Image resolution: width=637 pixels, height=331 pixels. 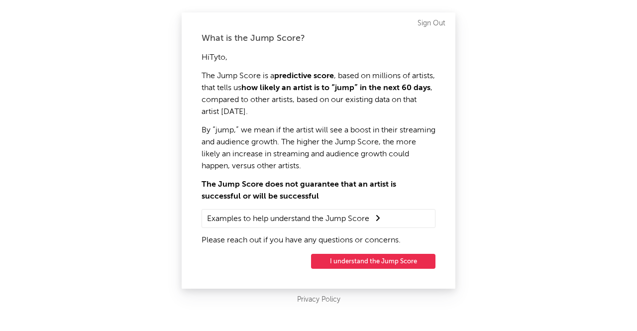 What do you see at coordinates (299, 191) in the screenshot?
I see `strong: The Jump Score does not guarantee that an artist is successful or will be successful` at bounding box center [299, 191].